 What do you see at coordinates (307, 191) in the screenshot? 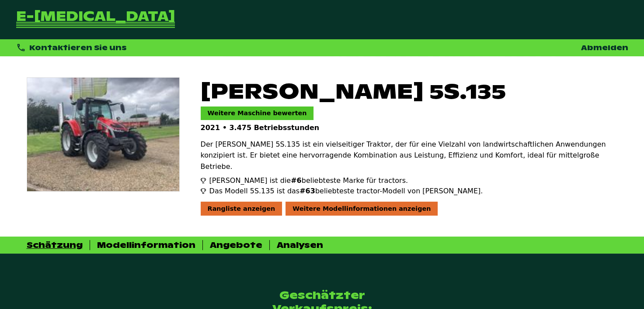
I see `span: #63` at bounding box center [307, 191].